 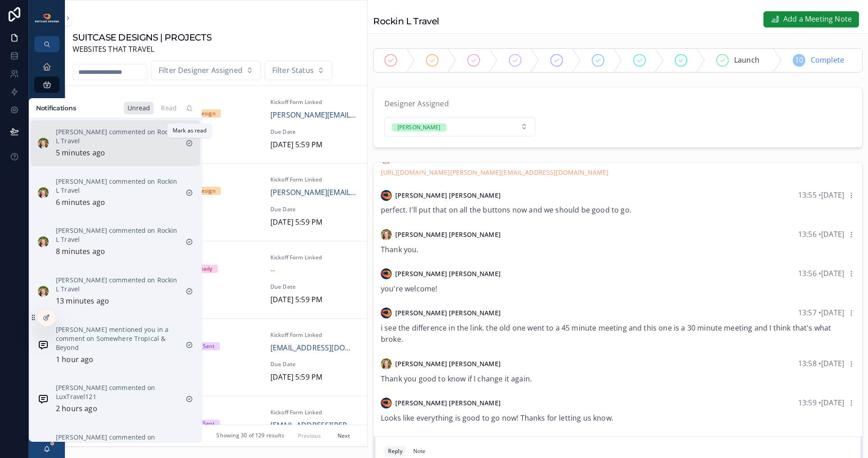 I want to click on p: 6 minutes ago, so click(x=80, y=203).